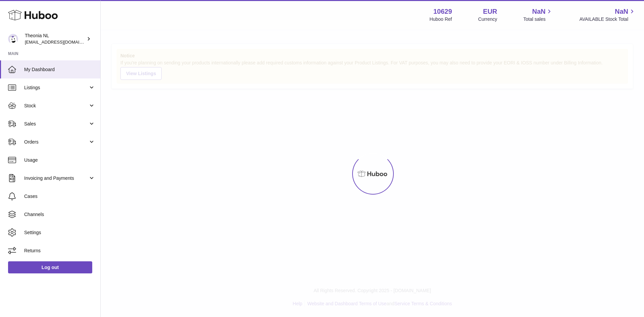 Image resolution: width=644 pixels, height=317 pixels. I want to click on span: Cases, so click(60, 196).